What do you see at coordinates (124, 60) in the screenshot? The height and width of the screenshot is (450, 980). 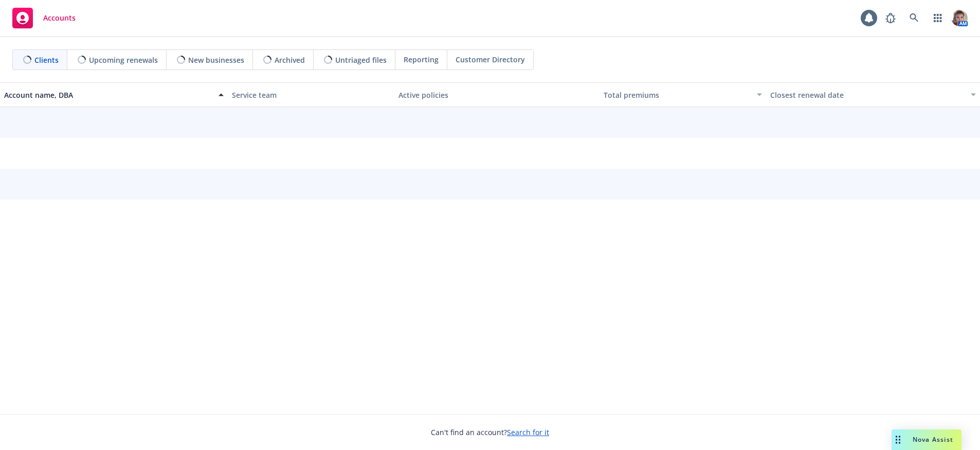 I see `span: Upcoming renewals` at bounding box center [124, 60].